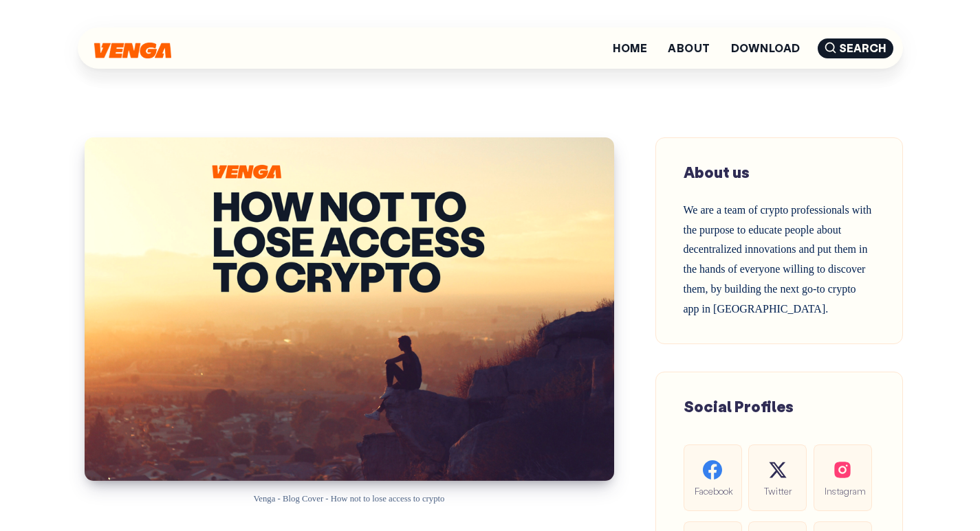 The image size is (980, 531). Describe the element at coordinates (349, 309) in the screenshot. I see `img: How Not to Lose Access to Crypto and Secure Your Wallet` at that location.